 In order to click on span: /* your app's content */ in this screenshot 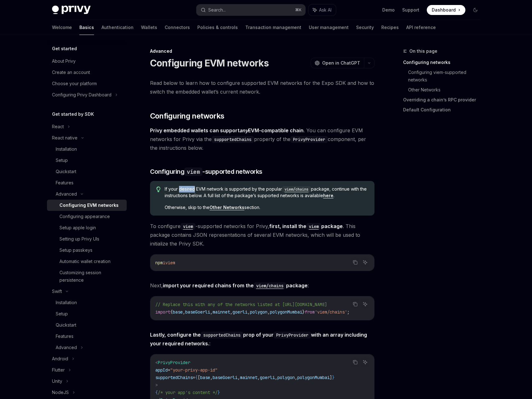, I will do `click(188, 392)`.